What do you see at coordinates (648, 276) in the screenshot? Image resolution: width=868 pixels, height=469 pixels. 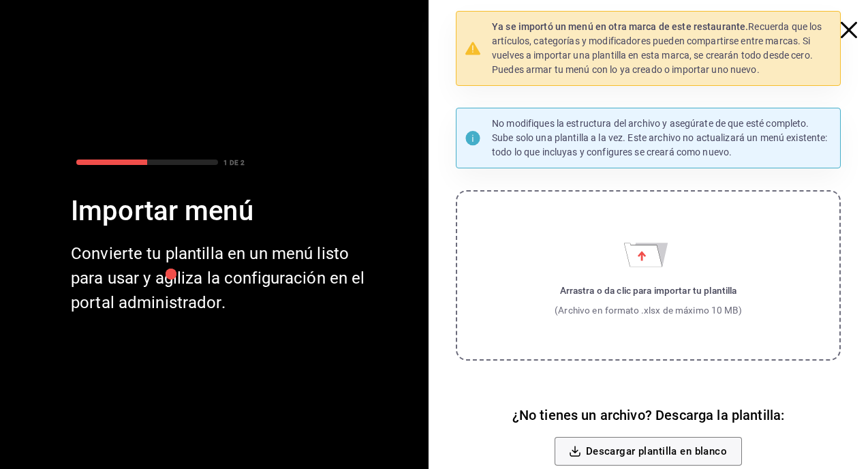 I see `label: Importar menú` at bounding box center [648, 276].